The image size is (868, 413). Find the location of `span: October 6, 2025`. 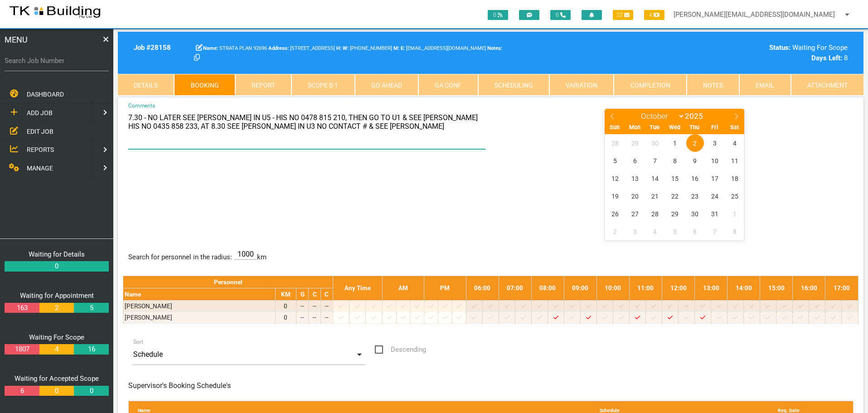

span: October 6, 2025 is located at coordinates (635, 160).